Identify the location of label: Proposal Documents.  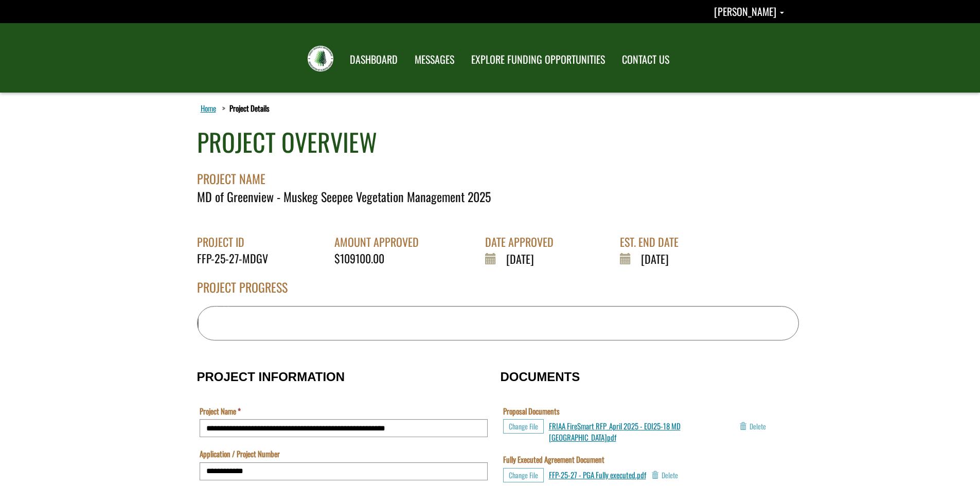
(531, 411).